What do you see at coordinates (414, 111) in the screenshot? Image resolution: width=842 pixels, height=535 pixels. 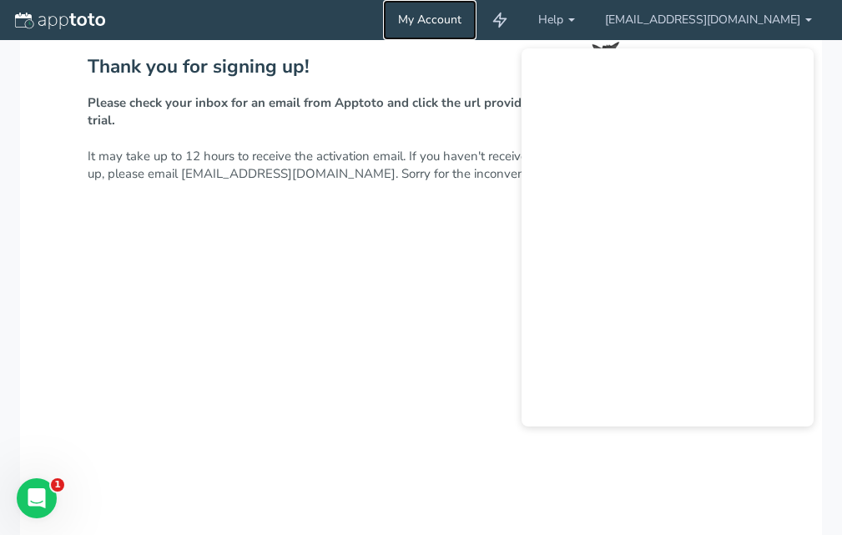 I see `strong: Please check your inbox for an email from Apptoto and click the url provided in that email to act...` at bounding box center [414, 111].